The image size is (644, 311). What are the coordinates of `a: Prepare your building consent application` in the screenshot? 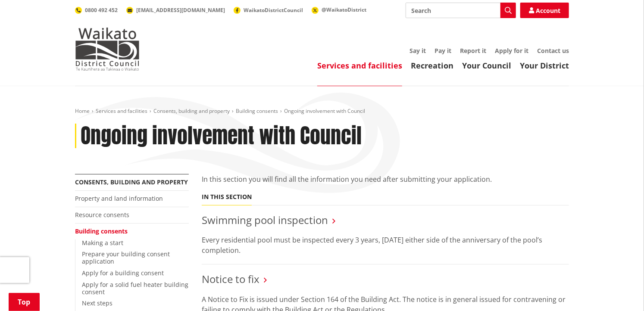 It's located at (126, 257).